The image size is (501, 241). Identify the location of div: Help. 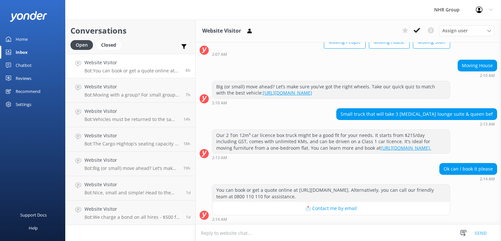
(33, 228).